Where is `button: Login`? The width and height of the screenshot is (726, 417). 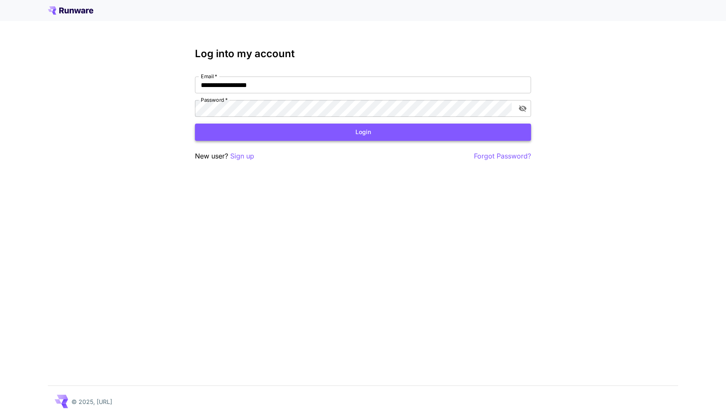
button: Login is located at coordinates (363, 132).